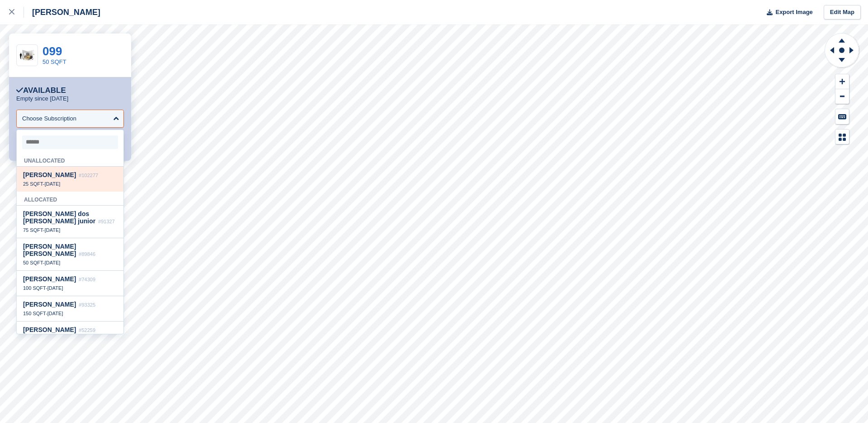 The height and width of the screenshot is (423, 868). Describe the element at coordinates (106, 221) in the screenshot. I see `span: #91327` at that location.